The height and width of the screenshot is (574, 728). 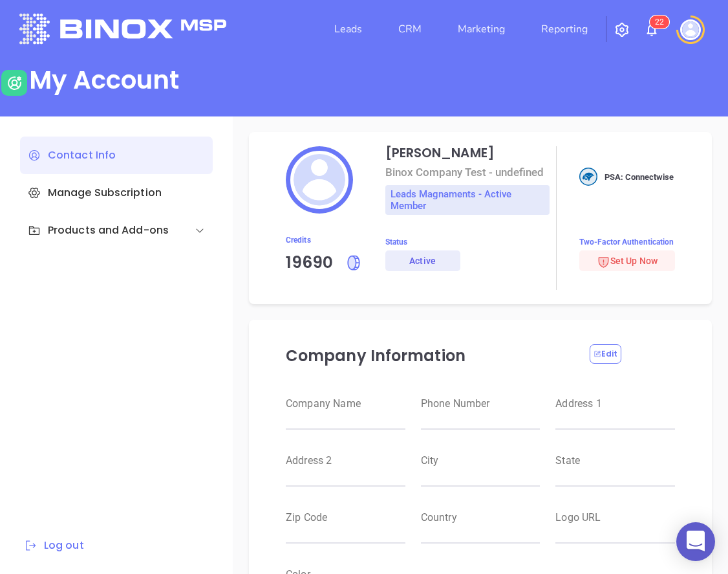 I want to click on label: Logo URL, so click(x=615, y=518).